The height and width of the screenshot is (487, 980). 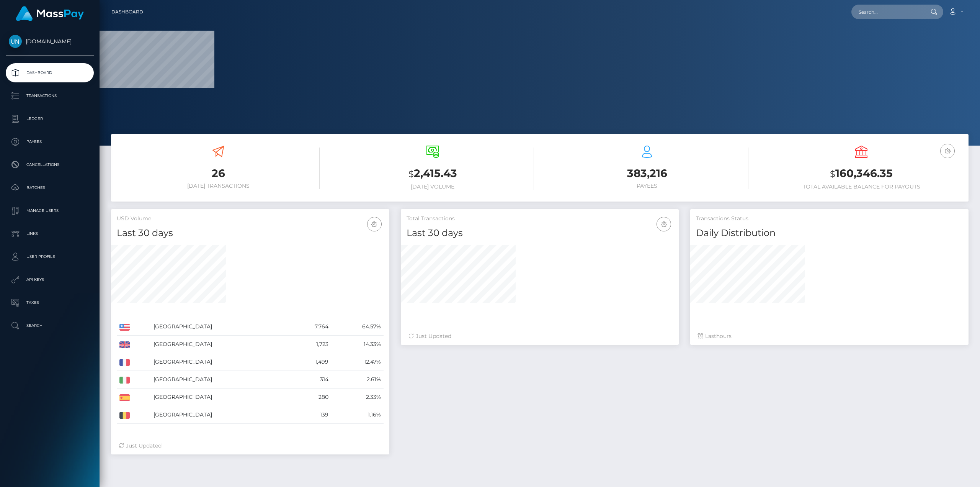 I want to click on td: 2.33%, so click(x=358, y=397).